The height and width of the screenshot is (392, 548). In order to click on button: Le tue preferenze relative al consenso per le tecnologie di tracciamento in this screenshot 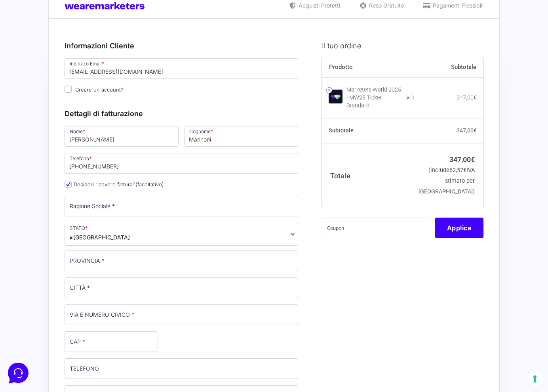, I will do `click(535, 379)`.